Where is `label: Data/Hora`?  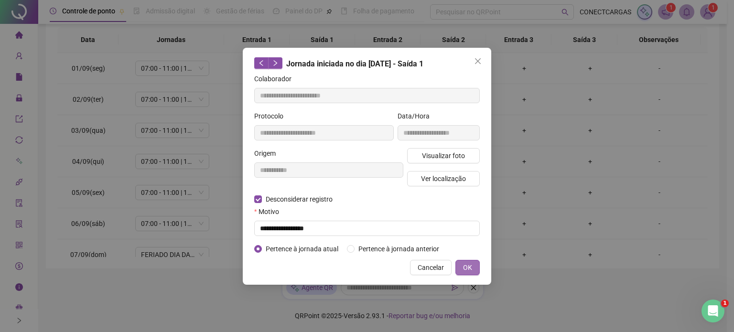 label: Data/Hora is located at coordinates (417, 116).